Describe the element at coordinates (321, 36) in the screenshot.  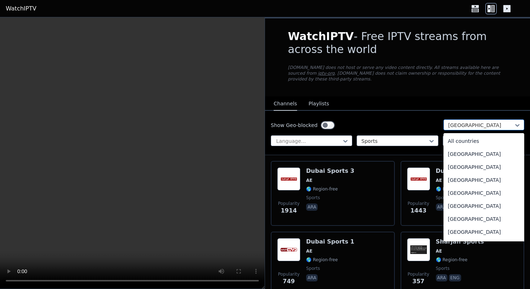
I see `span: WatchIPTV` at that location.